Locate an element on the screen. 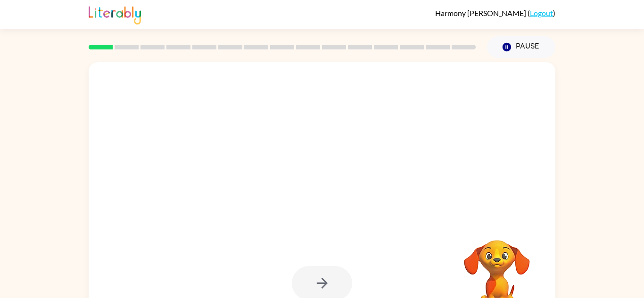 Image resolution: width=644 pixels, height=298 pixels. img: Literably is located at coordinates (114, 14).